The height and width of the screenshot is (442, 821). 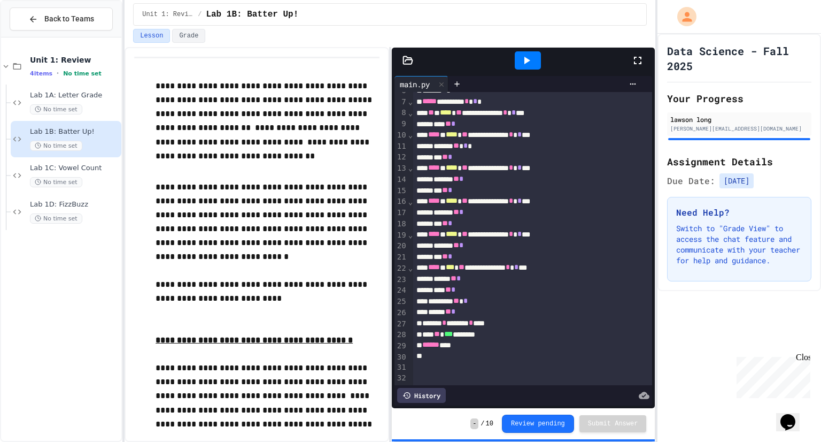 What do you see at coordinates (739, 161) in the screenshot?
I see `h2: Assignment Details` at bounding box center [739, 161].